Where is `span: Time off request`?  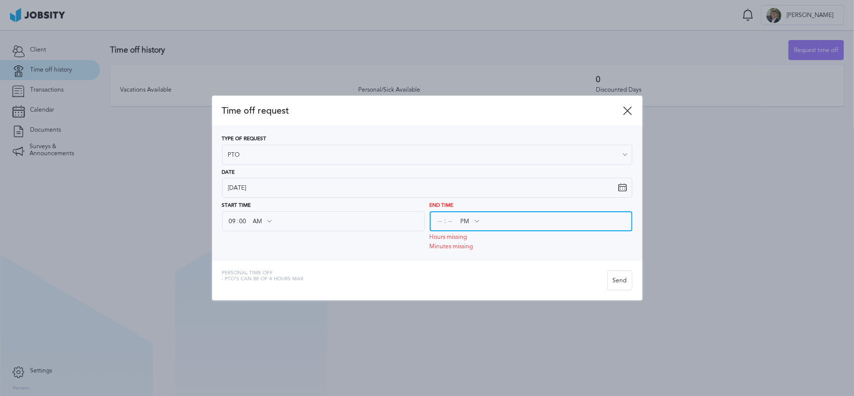
span: Time off request is located at coordinates (423, 111).